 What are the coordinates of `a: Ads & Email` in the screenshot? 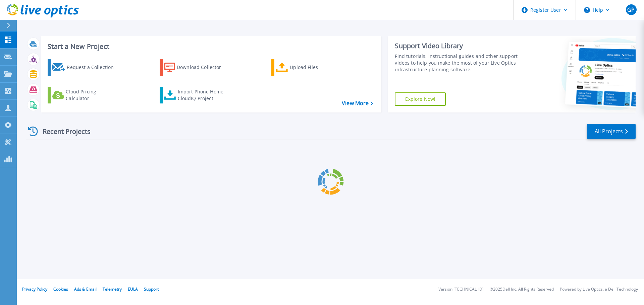 It's located at (85, 289).